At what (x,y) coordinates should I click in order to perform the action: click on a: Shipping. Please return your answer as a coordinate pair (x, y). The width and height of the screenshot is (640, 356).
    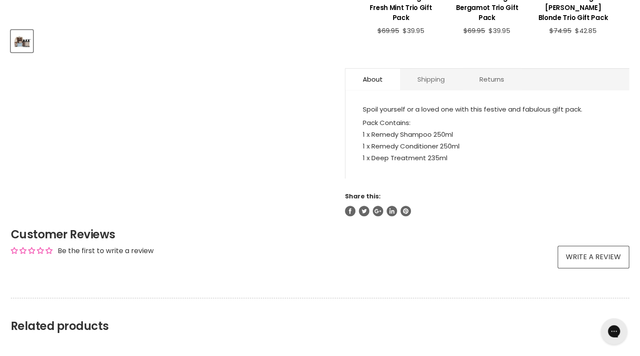
    Looking at the image, I should click on (431, 79).